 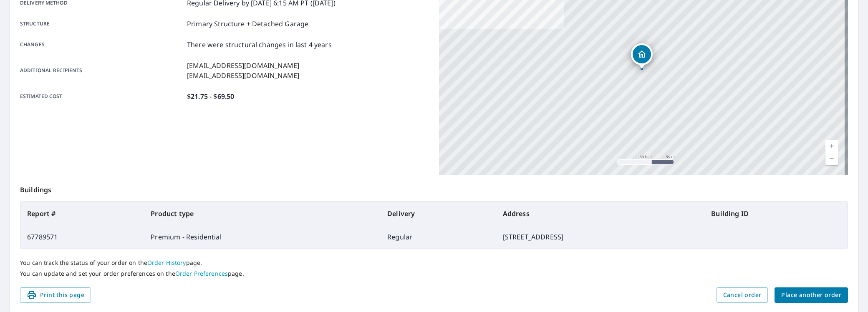 What do you see at coordinates (167, 263) in the screenshot?
I see `a: Order History` at bounding box center [167, 263].